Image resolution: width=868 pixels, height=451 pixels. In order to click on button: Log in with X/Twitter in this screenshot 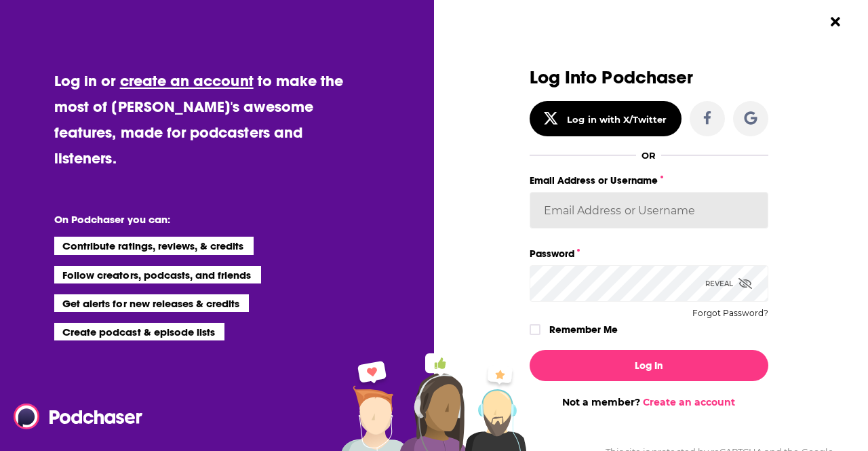, I will do `click(605, 119)`.